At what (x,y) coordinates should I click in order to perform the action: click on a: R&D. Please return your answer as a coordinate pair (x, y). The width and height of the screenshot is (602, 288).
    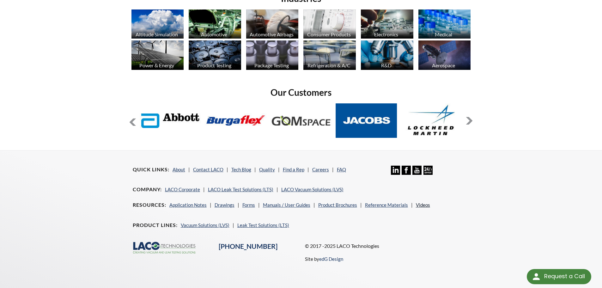
    Looking at the image, I should click on (387, 56).